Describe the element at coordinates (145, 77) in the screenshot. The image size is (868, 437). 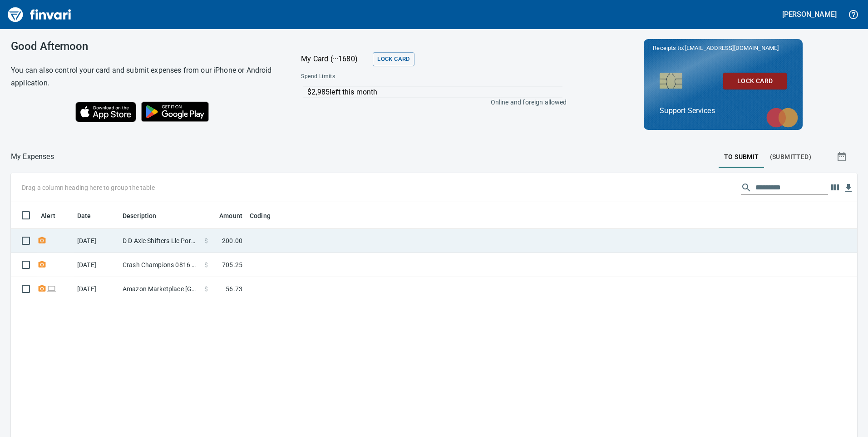
I see `h6: You can also control your card and submit expenses from our iPhone or Android application.` at that location.